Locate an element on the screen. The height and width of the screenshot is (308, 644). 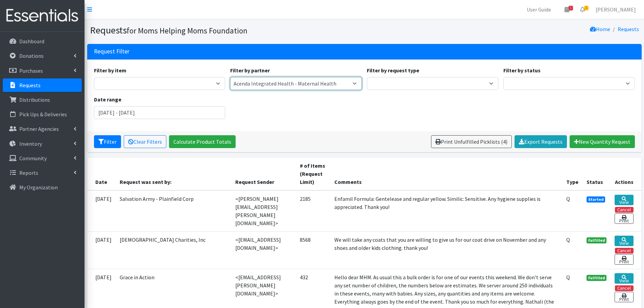
small: for Moms Helping Moms Foundation is located at coordinates (187, 30).